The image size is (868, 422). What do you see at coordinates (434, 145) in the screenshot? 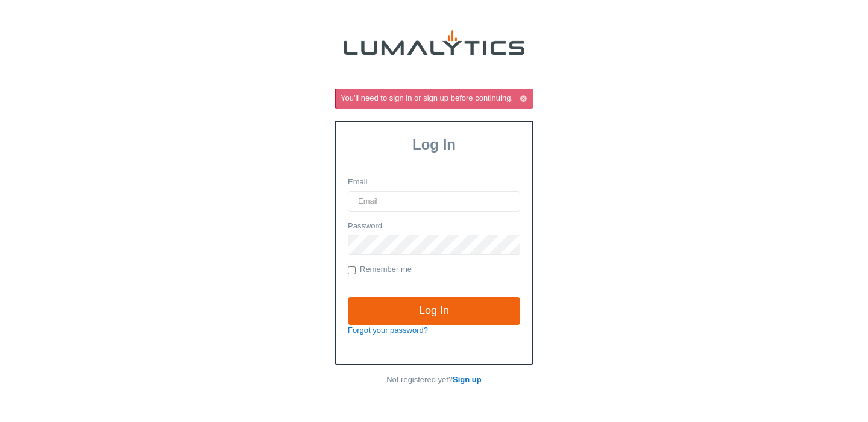
I see `h3: Log In` at bounding box center [434, 145].